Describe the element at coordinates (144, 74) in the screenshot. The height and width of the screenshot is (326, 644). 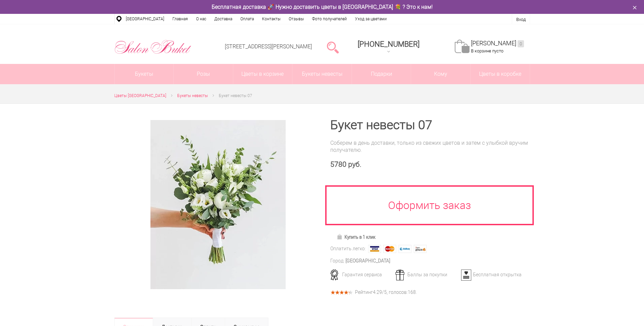
I see `a: Букеты` at that location.